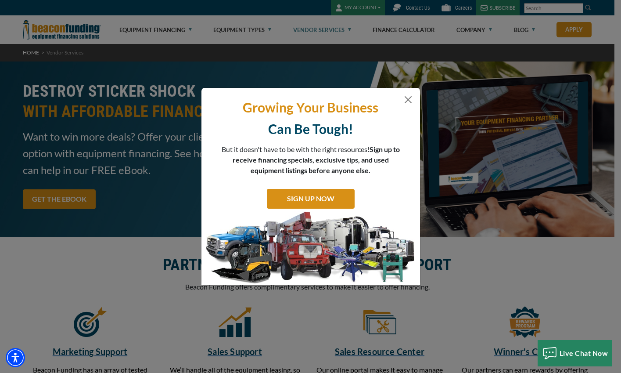  What do you see at coordinates (15, 357) in the screenshot?
I see `div: Accessibility Menu` at bounding box center [15, 357].